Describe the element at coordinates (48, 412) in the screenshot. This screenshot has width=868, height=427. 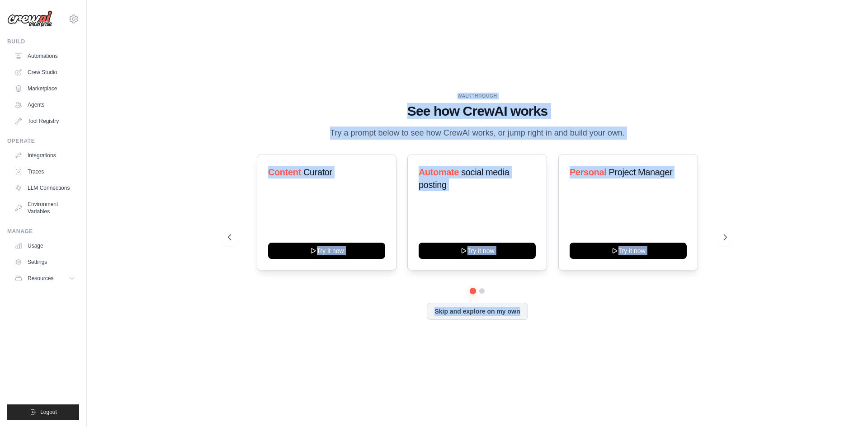
I see `span: Logout` at that location.